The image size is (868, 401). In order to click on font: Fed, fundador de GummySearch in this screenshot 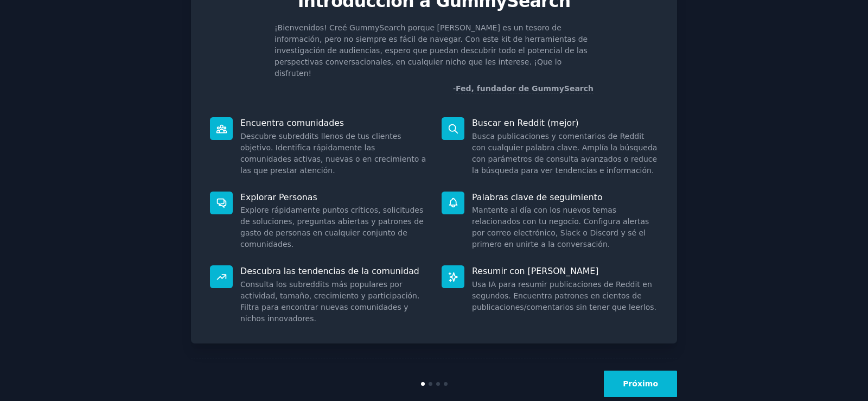, I will do `click(524, 88)`.